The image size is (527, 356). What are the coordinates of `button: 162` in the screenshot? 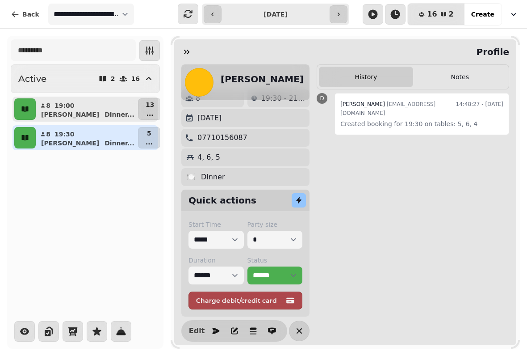 It's located at (436, 14).